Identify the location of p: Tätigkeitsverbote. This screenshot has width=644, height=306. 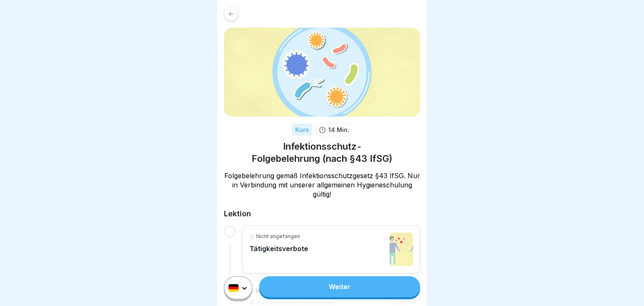
(279, 249).